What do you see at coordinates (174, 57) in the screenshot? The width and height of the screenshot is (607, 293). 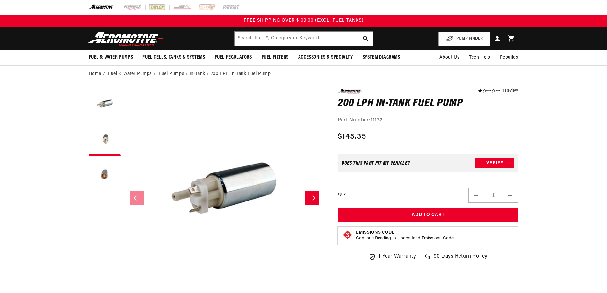 I see `span: Fuel Cells, Tanks & Systems` at bounding box center [174, 57].